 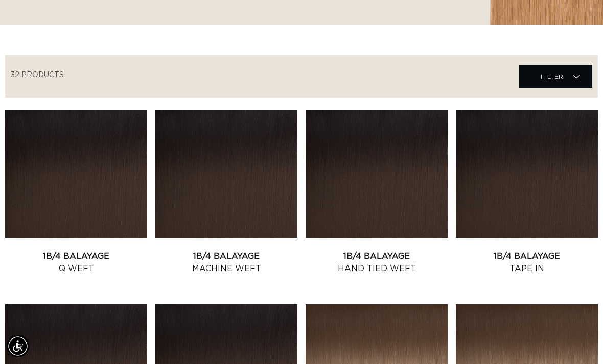 What do you see at coordinates (555, 76) in the screenshot?
I see `summary: Filter` at bounding box center [555, 76].